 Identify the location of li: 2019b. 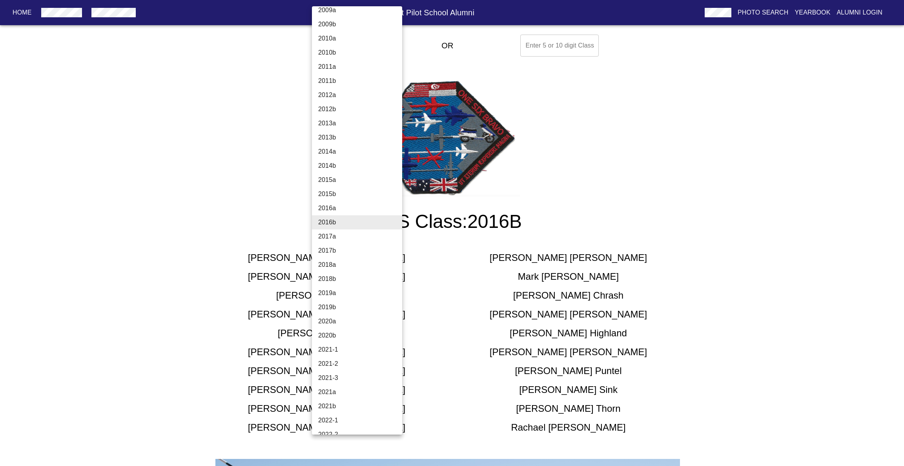
(362, 307).